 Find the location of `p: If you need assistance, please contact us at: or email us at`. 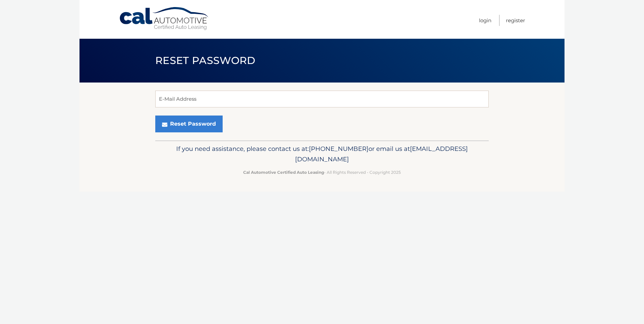

p: If you need assistance, please contact us at: or email us at is located at coordinates (322, 154).